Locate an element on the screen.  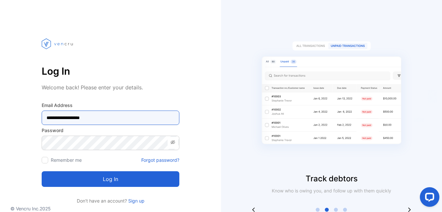
img: vencru logo is located at coordinates (58, 44).